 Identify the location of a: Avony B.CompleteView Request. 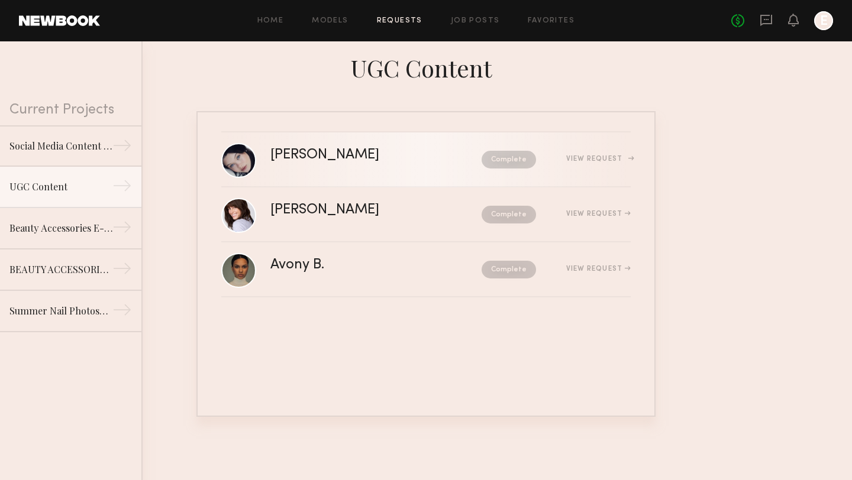
(426, 270).